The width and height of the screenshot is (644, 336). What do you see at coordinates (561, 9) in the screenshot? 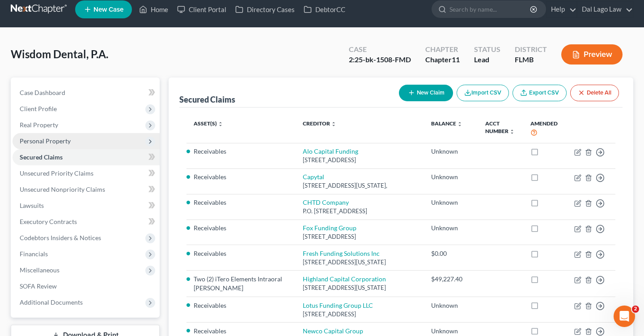
I see `a: Help` at bounding box center [561, 9].